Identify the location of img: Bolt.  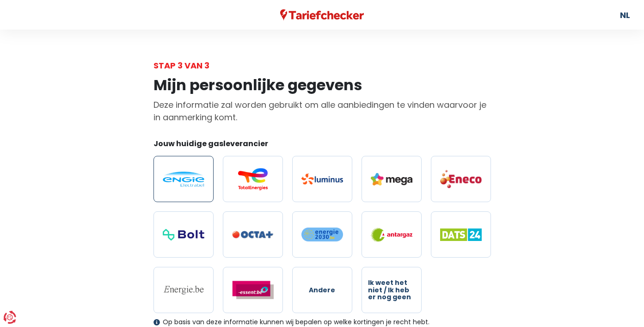
(184, 235).